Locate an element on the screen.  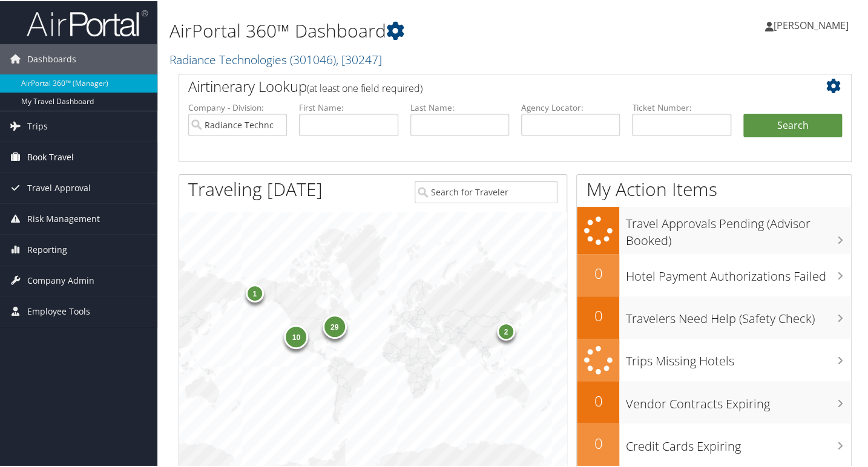
button: Search is located at coordinates (793, 124).